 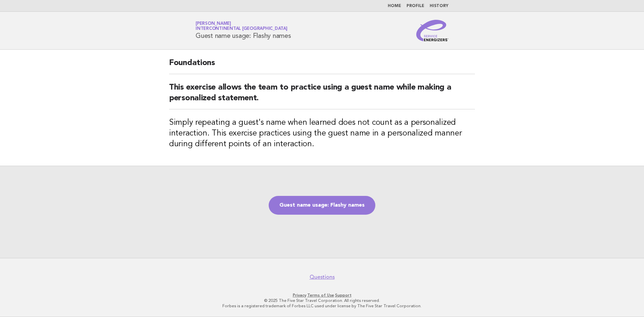 What do you see at coordinates (299, 295) in the screenshot?
I see `a: Privacy` at bounding box center [299, 295].